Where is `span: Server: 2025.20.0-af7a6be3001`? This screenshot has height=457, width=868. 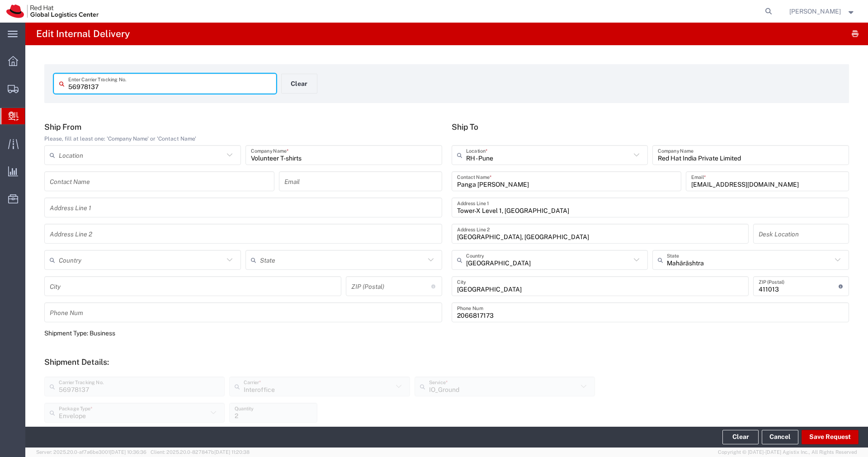 span: Server: 2025.20.0-af7a6be3001 is located at coordinates (91, 452).